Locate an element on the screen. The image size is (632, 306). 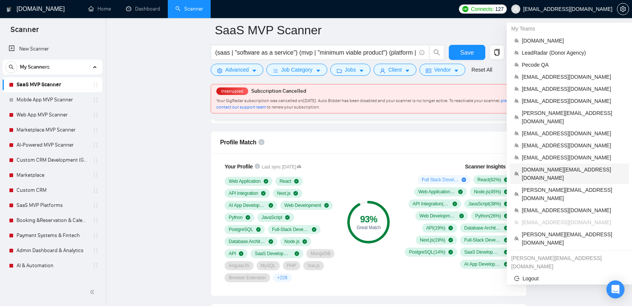
span: API Integration ( 38 %) is located at coordinates (431, 204).